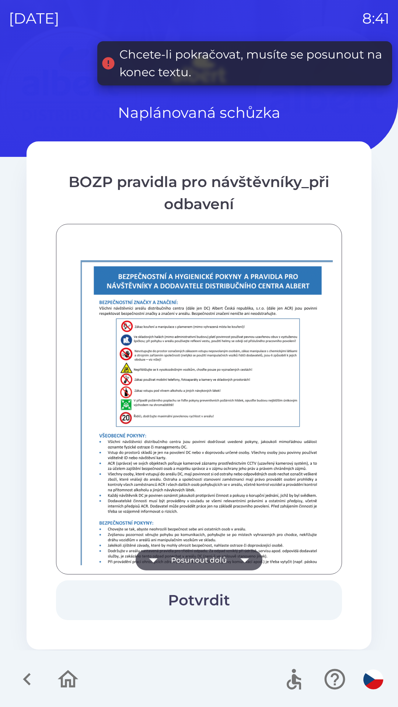 The height and width of the screenshot is (707, 398). I want to click on p: 8:41, so click(375, 18).